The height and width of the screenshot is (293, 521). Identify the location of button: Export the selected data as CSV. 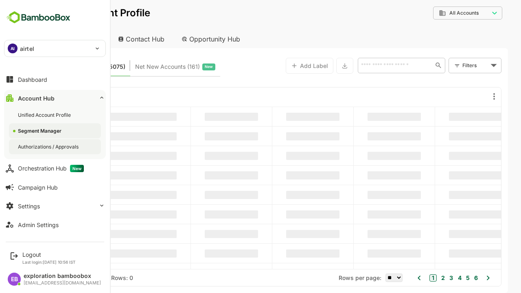
(316, 66).